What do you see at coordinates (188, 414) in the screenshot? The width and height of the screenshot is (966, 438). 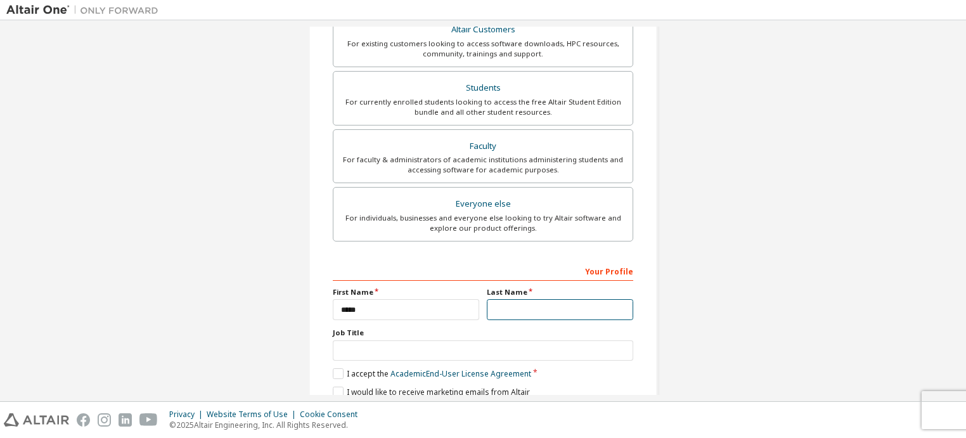 I see `div: Privacy` at bounding box center [188, 414].